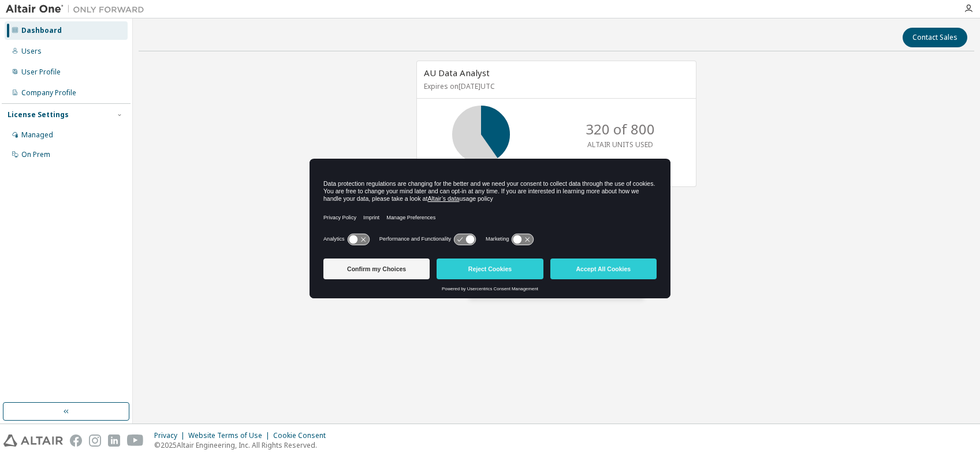  What do you see at coordinates (76, 440) in the screenshot?
I see `img: facebook.svg` at bounding box center [76, 440].